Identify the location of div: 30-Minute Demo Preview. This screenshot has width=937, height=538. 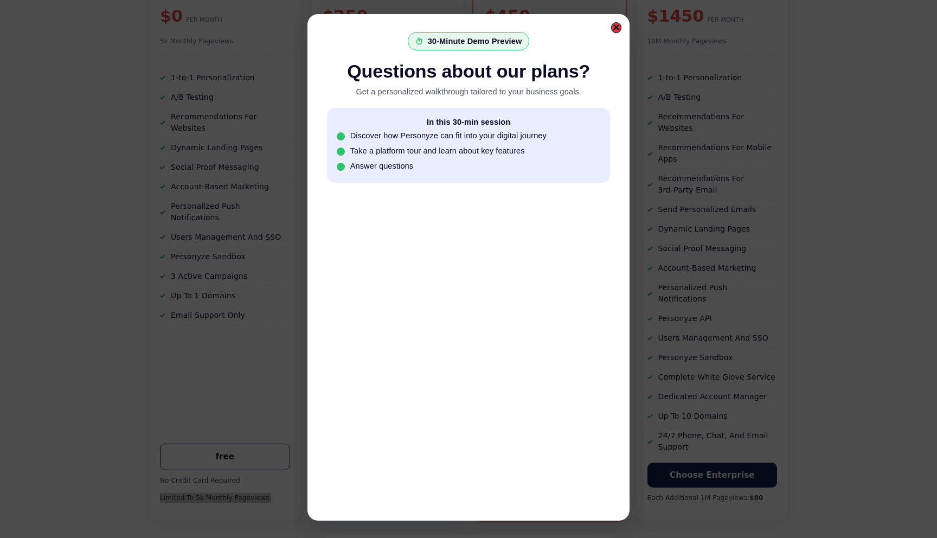
(475, 41).